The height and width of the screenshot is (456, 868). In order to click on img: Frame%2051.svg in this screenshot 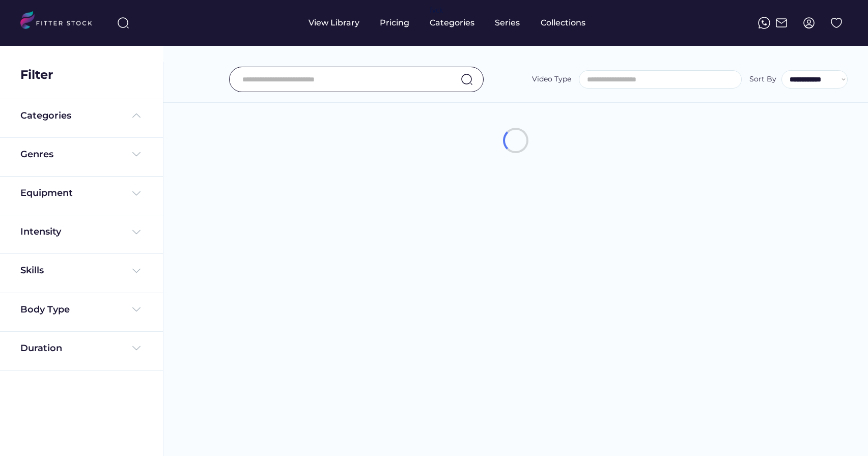, I will do `click(781, 23)`.